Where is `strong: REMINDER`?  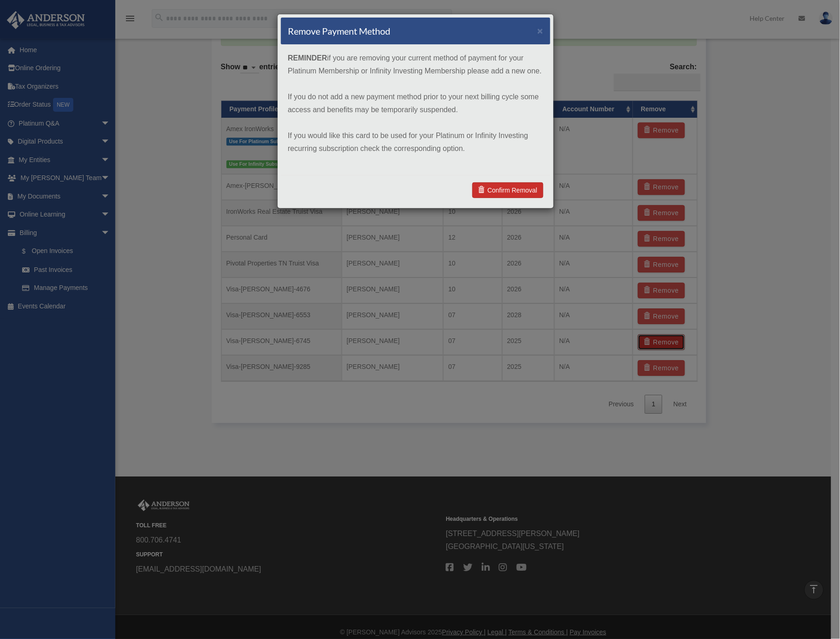 strong: REMINDER is located at coordinates (307, 58).